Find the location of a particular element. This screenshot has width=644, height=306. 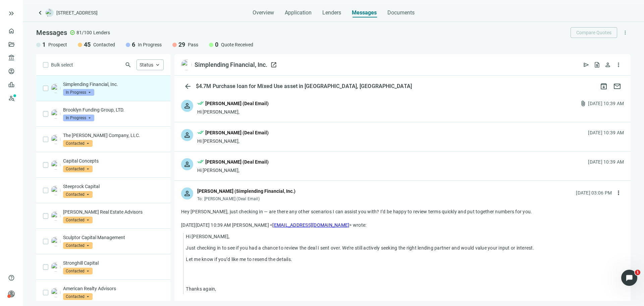

p: Simplending Financial, Inc. is located at coordinates (114, 84).